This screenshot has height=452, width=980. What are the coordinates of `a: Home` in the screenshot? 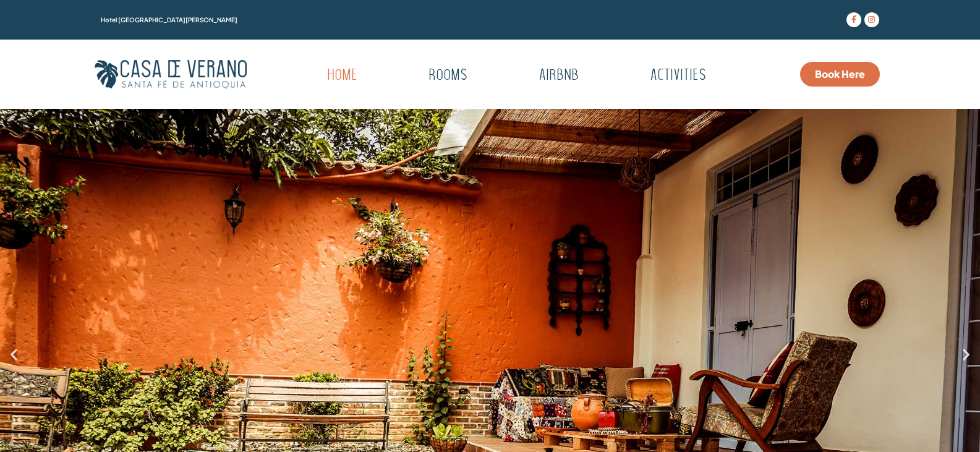 It's located at (342, 76).